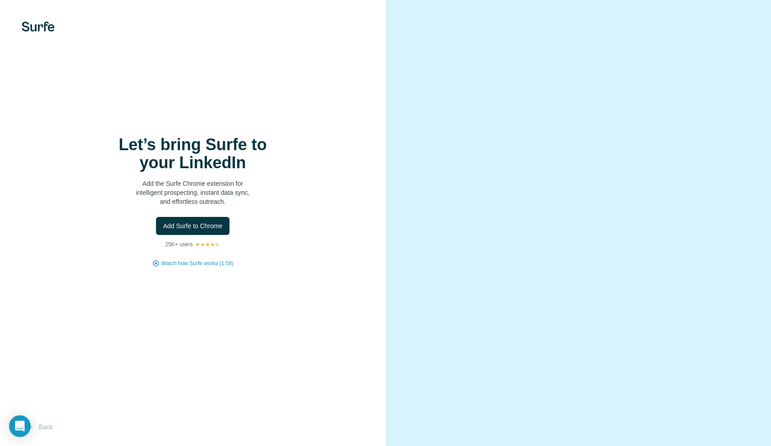  What do you see at coordinates (40, 427) in the screenshot?
I see `button: Back` at bounding box center [40, 427].